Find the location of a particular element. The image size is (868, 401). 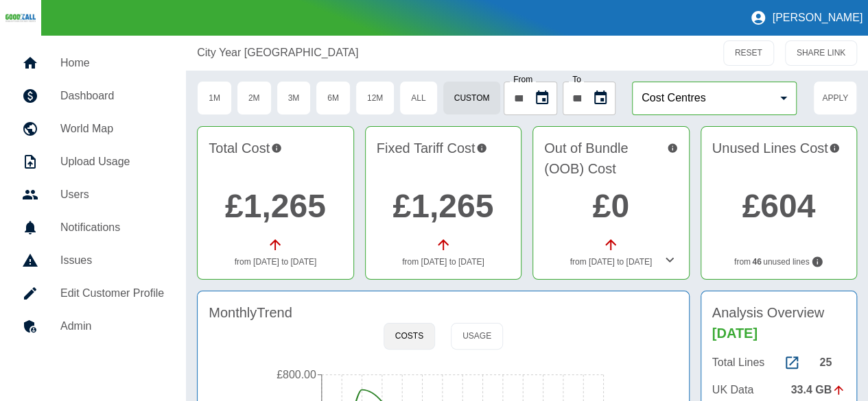

a: Notifications is located at coordinates (93, 228).